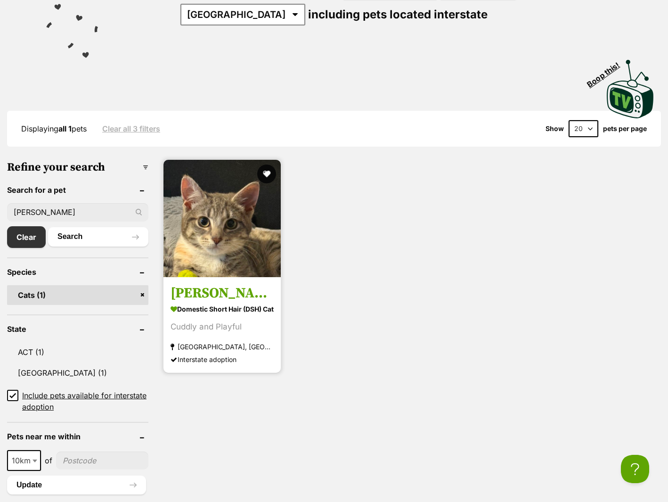  I want to click on strong: all 1, so click(65, 129).